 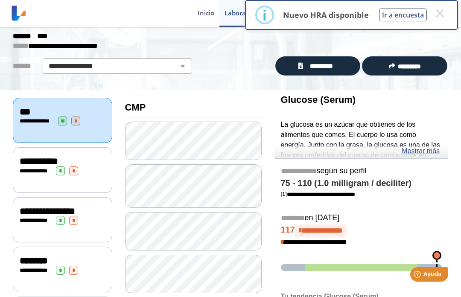 What do you see at coordinates (361, 231) in the screenshot?
I see `h4: 117` at bounding box center [361, 231].